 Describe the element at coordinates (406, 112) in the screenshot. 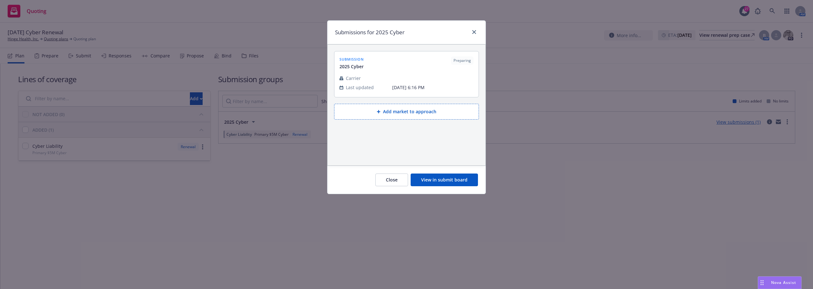

I see `button: Add market to approach` at that location.